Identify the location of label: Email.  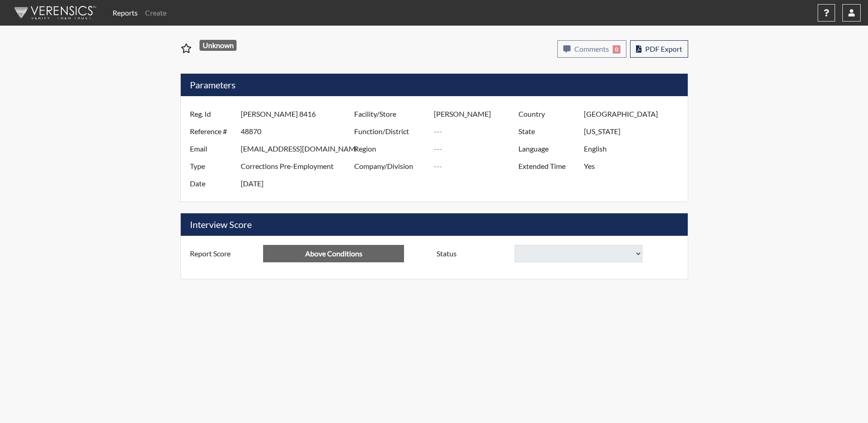
(212, 149).